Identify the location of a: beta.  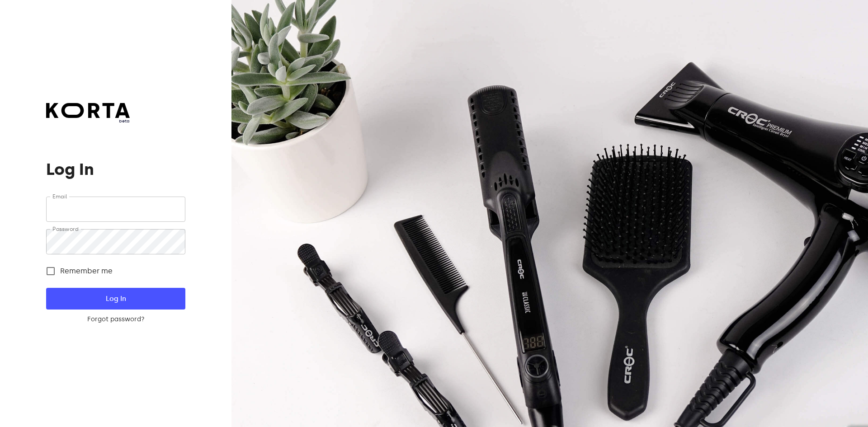
(88, 113).